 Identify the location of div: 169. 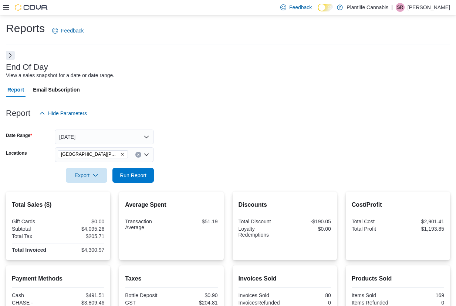
(421, 296).